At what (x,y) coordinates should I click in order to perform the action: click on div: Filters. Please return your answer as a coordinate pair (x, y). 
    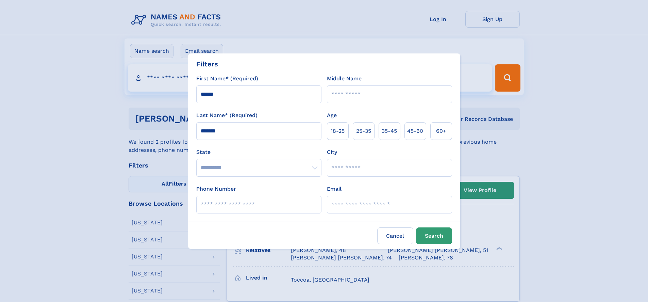
    Looking at the image, I should click on (207, 64).